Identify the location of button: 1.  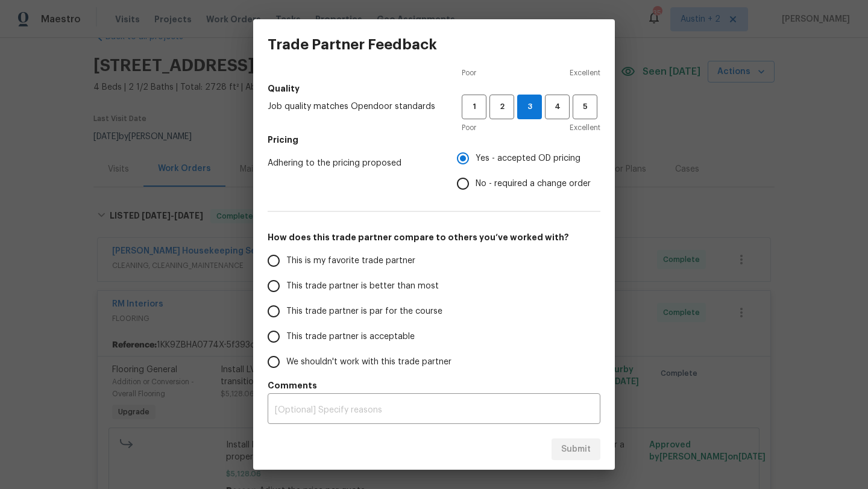
(474, 107).